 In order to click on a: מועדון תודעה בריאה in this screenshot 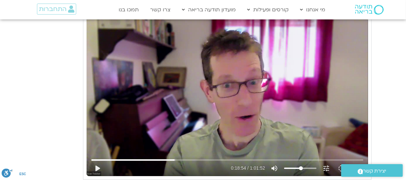, I will do `click(209, 10)`.